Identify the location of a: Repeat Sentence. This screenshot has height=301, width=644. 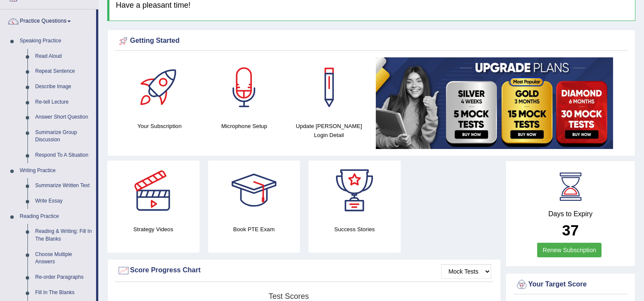
(64, 71).